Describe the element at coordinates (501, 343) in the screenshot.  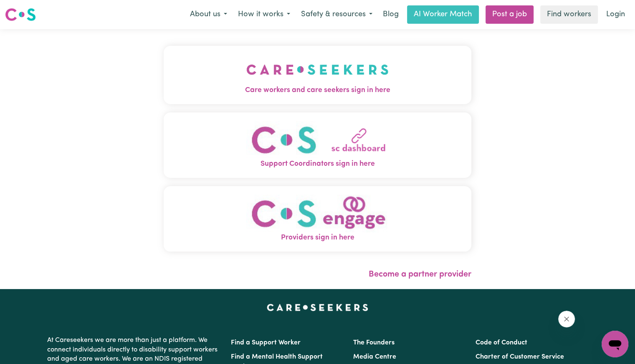
I see `a: Code of Conduct` at that location.